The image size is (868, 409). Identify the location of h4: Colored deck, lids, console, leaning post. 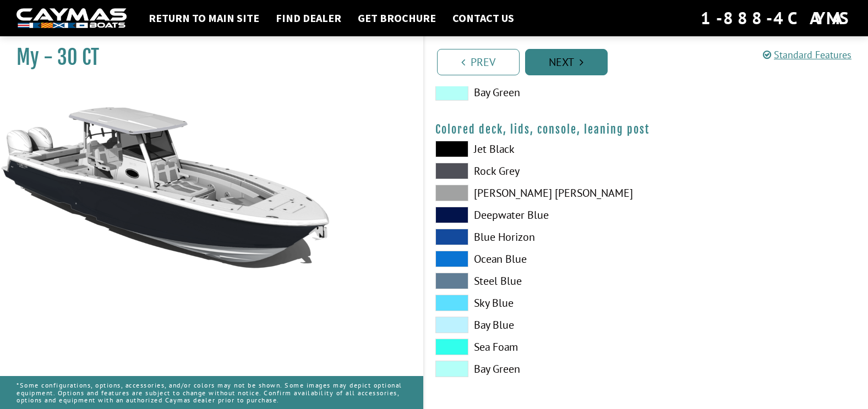
(646, 129).